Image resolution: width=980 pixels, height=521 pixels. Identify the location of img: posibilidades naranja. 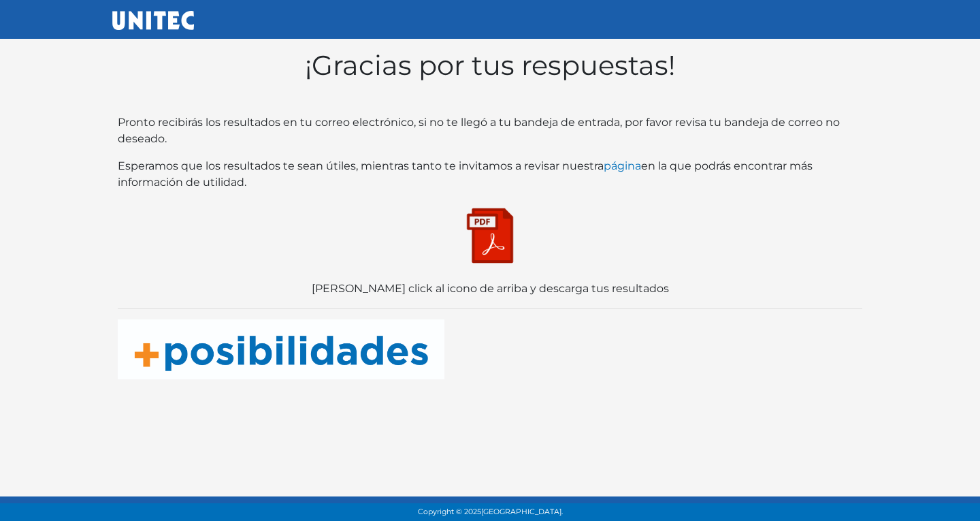
(281, 350).